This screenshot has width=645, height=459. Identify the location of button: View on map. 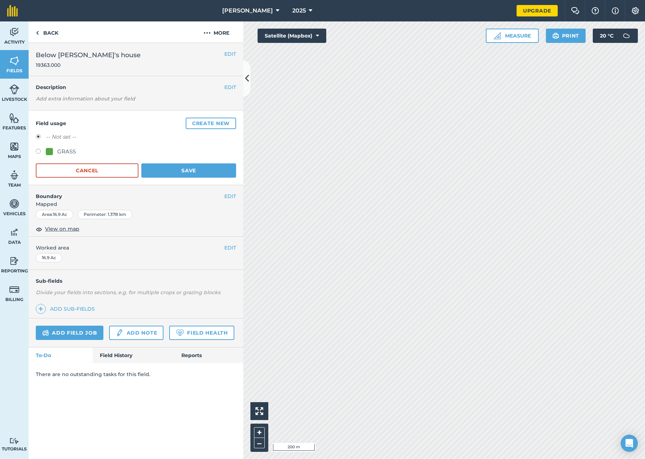
(58, 229).